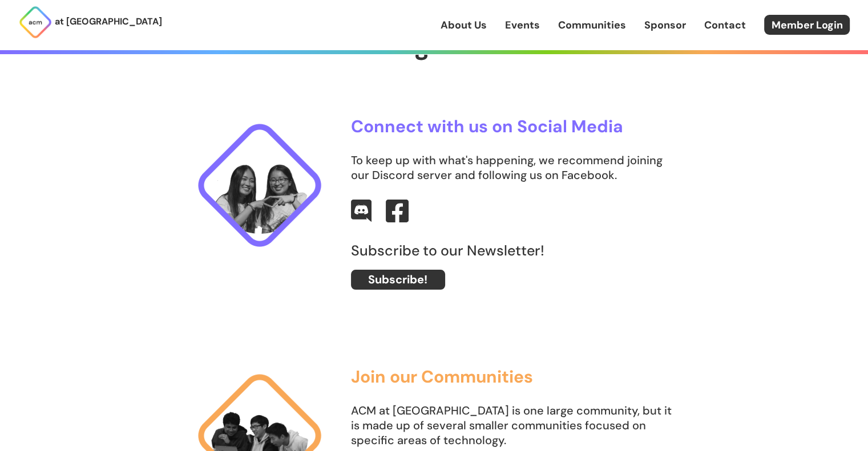 This screenshot has height=451, width=868. Describe the element at coordinates (514, 168) in the screenshot. I see `p: To keep up with what's happening, we recommend joining our Discord server and following us on Fac...` at that location.